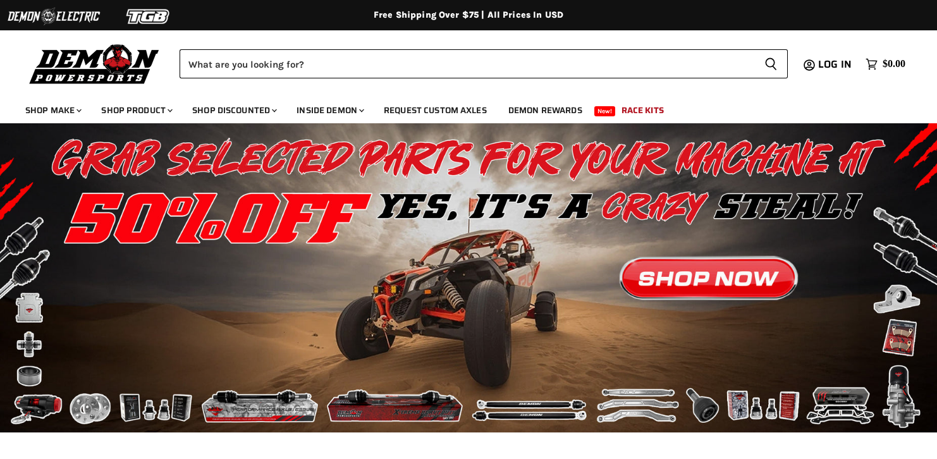 This screenshot has height=459, width=937. What do you see at coordinates (771, 64) in the screenshot?
I see `button: Search` at bounding box center [771, 64].